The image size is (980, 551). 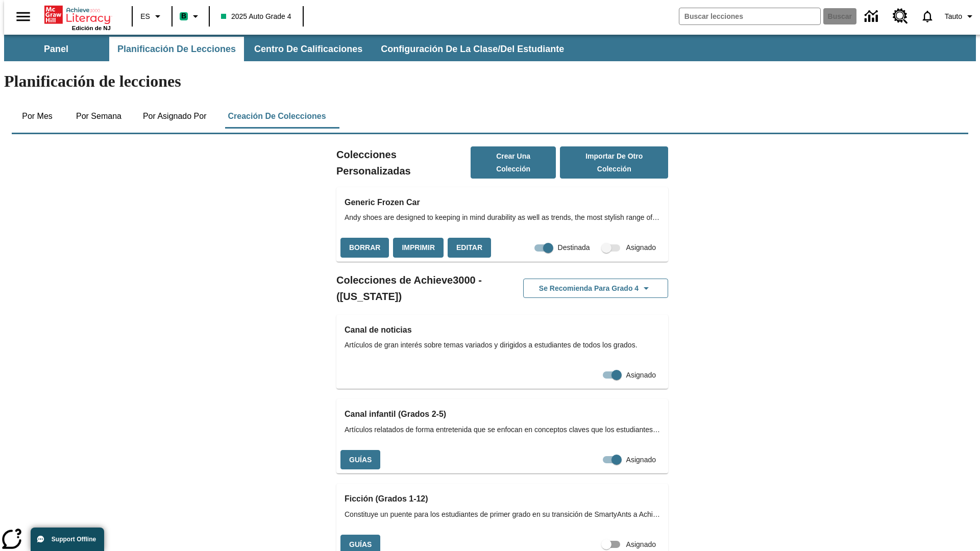 I want to click on span: B, so click(x=184, y=16).